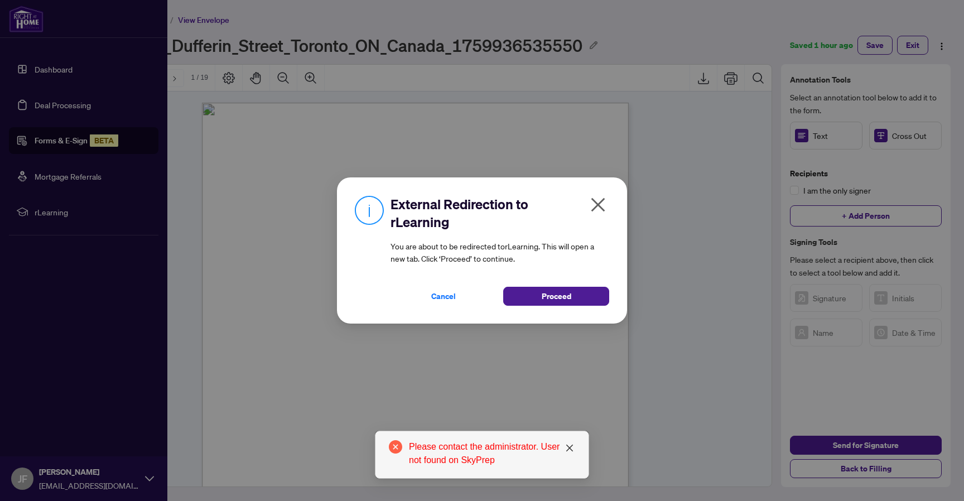  I want to click on div: You are about to be redirected to rLearning . This will open a new tab. Click ‘Proceed’ to continue., so click(500, 251).